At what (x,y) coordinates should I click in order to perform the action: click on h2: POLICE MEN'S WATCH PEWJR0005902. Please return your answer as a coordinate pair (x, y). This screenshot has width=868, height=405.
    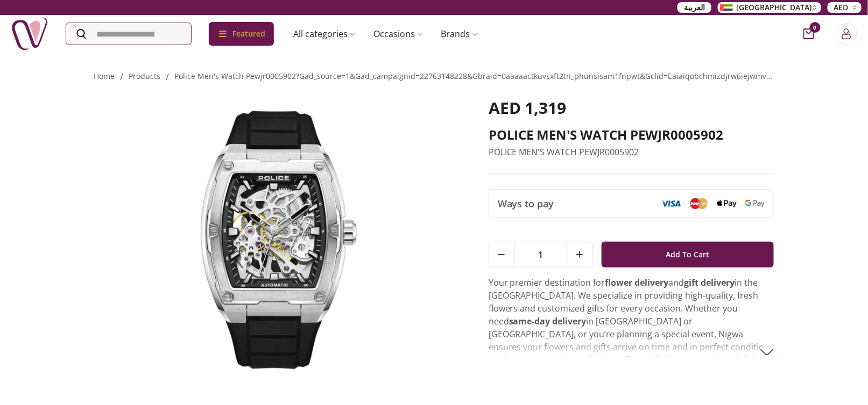
    Looking at the image, I should click on (631, 135).